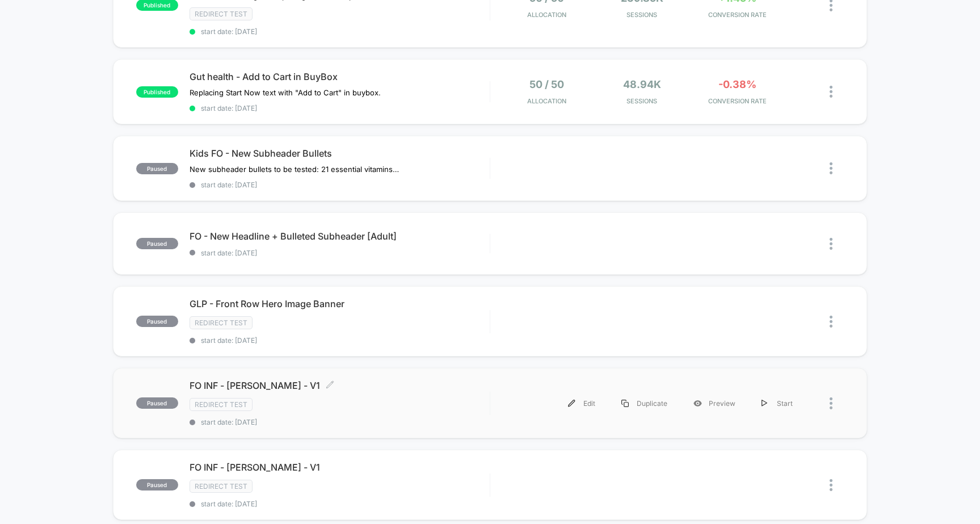 This screenshot has height=524, width=980. I want to click on span: FO - New Headline + Bulleted Subheader [Adult], so click(339, 236).